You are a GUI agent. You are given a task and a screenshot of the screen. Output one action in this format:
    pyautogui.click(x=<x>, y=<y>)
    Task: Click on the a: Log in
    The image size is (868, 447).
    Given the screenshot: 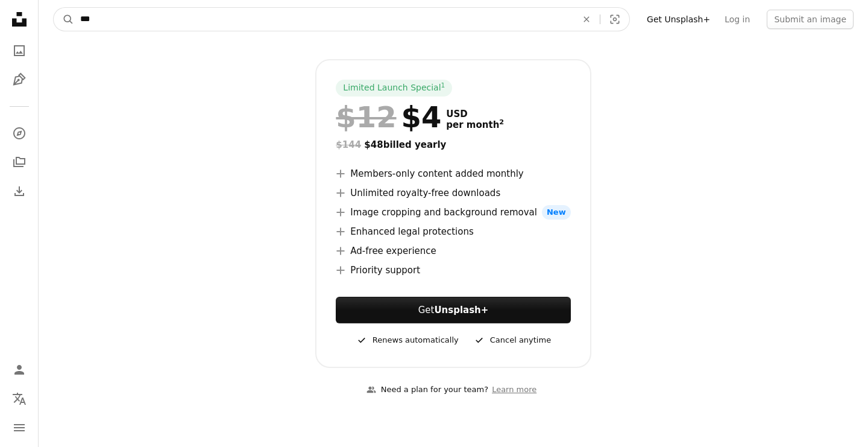 What is the action you would take?
    pyautogui.click(x=737, y=19)
    